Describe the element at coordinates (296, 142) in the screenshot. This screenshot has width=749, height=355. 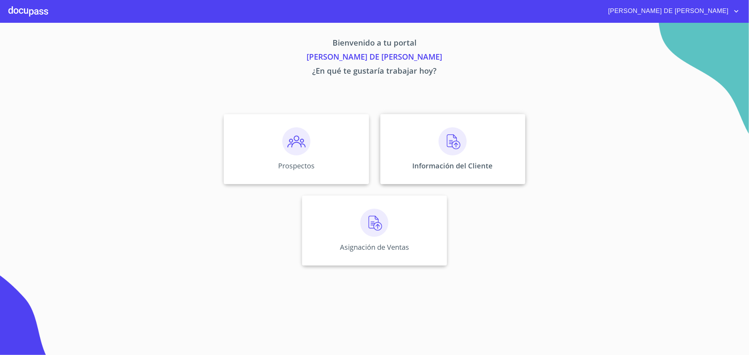
I see `img: prospectos.png` at that location.